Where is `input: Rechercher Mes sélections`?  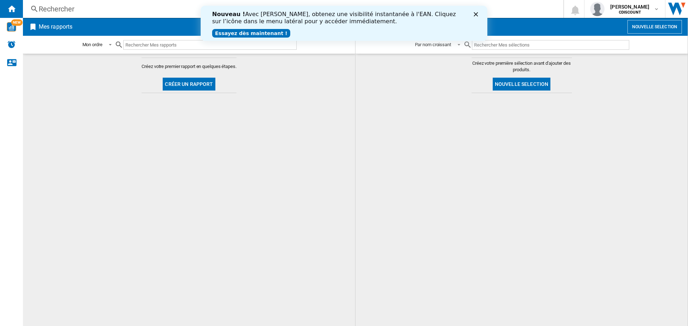
input: Rechercher Mes sélections is located at coordinates (550, 45).